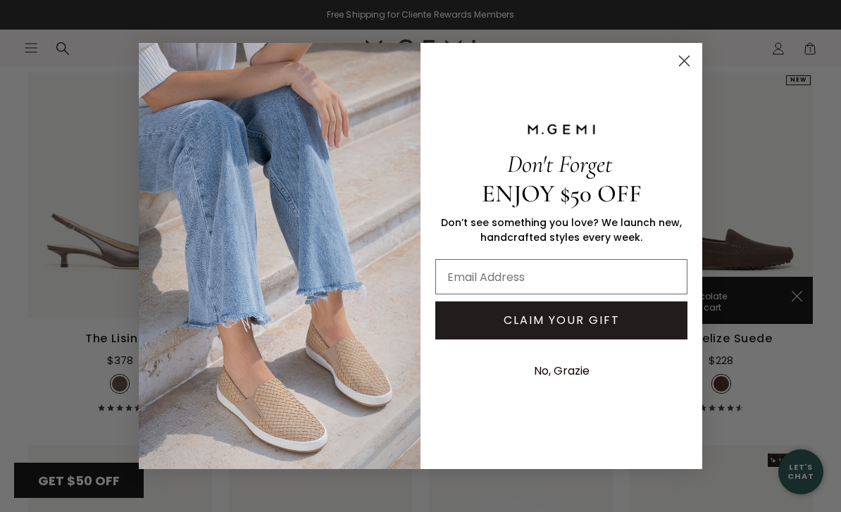 Image resolution: width=841 pixels, height=512 pixels. Describe the element at coordinates (561, 321) in the screenshot. I see `button: CLAIM YOUR GIFT` at that location.